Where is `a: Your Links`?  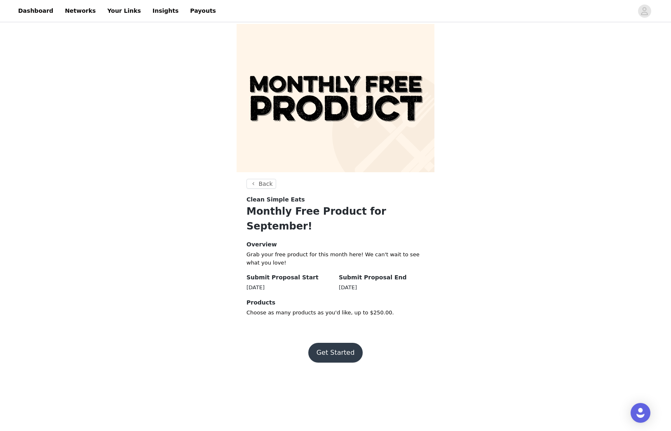 a: Your Links is located at coordinates (124, 11).